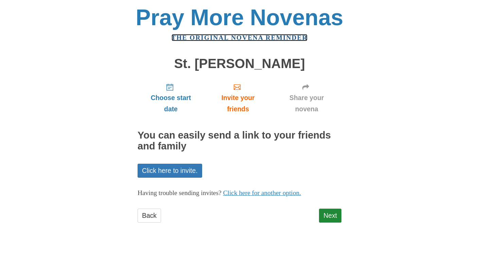 This screenshot has width=479, height=274. I want to click on a: Share your novena, so click(307, 98).